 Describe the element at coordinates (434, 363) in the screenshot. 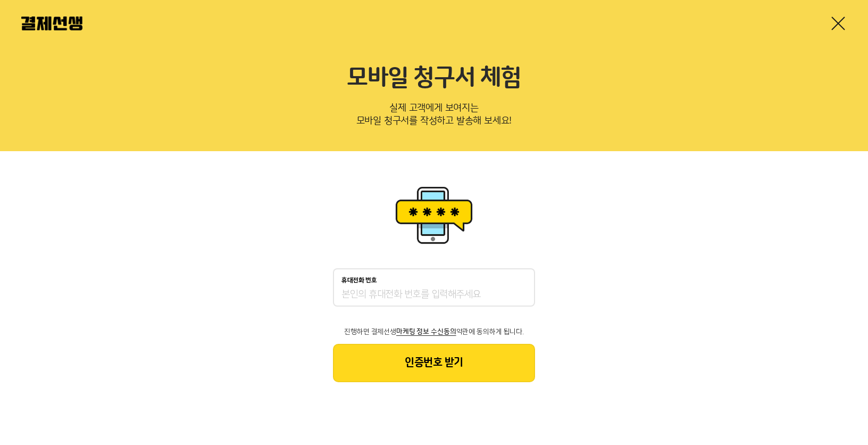

I see `button: 인증번호 받기` at that location.